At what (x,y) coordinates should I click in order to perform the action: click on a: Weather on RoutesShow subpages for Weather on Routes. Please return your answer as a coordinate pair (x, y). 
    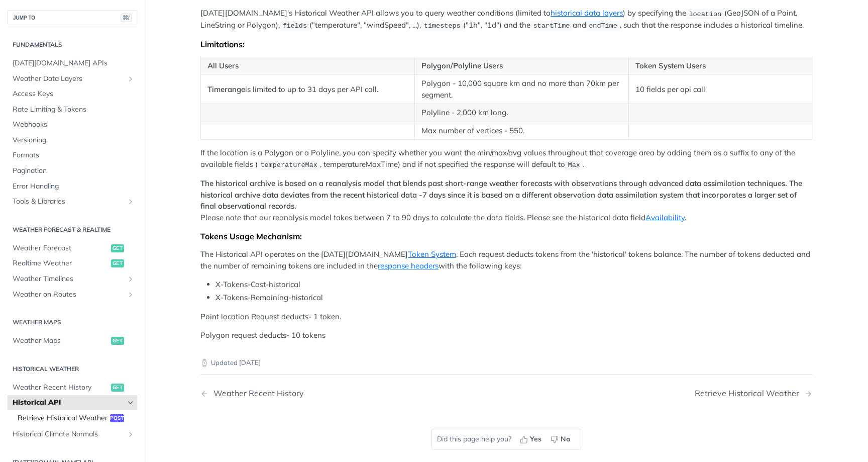
    Looking at the image, I should click on (72, 295).